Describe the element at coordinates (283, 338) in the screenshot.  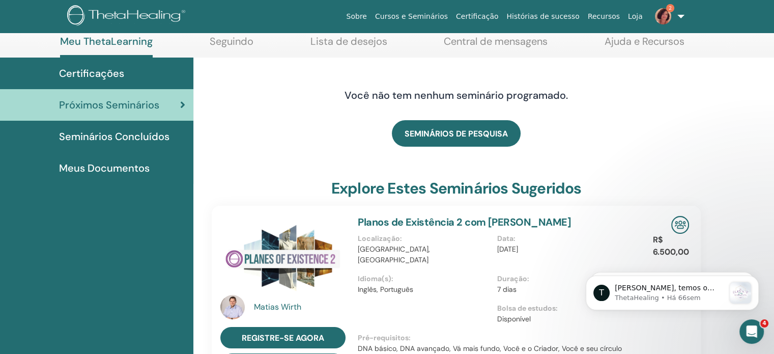
I see `a: registre-se agora` at that location.